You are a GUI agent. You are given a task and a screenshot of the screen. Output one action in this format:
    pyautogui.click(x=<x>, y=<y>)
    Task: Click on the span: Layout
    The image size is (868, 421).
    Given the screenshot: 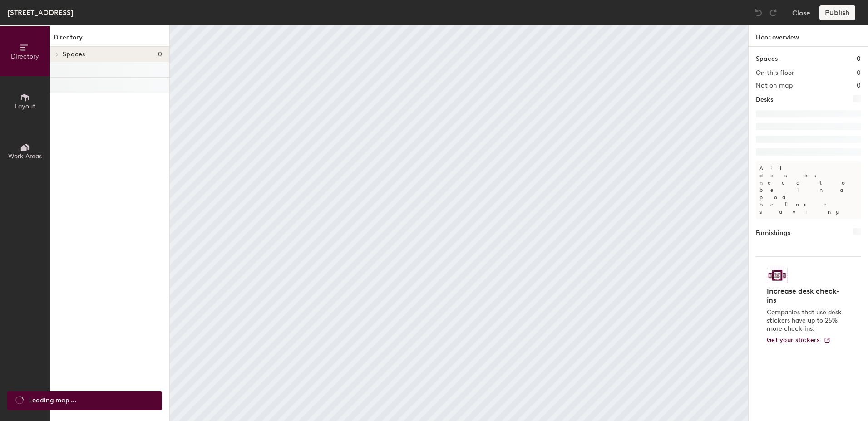 What is the action you would take?
    pyautogui.click(x=25, y=106)
    